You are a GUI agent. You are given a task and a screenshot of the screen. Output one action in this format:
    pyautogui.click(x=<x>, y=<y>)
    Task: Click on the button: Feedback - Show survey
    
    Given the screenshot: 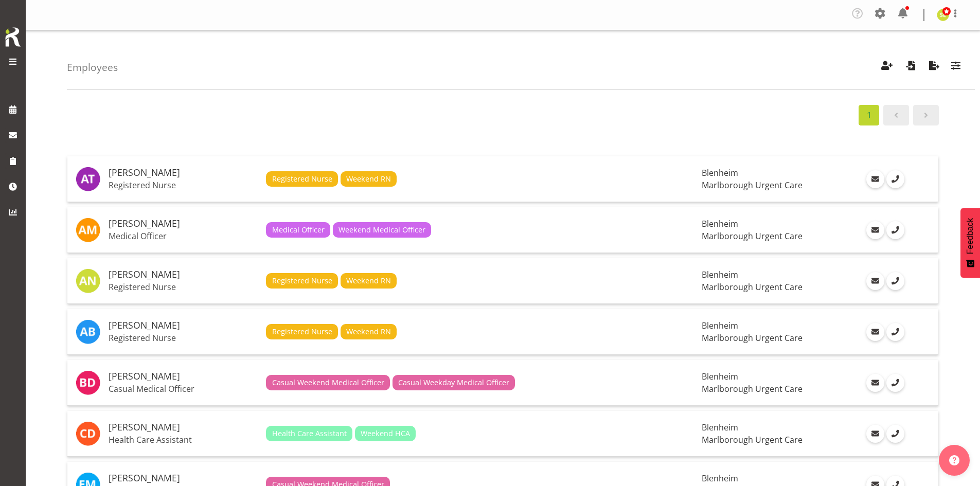 What is the action you would take?
    pyautogui.click(x=970, y=243)
    